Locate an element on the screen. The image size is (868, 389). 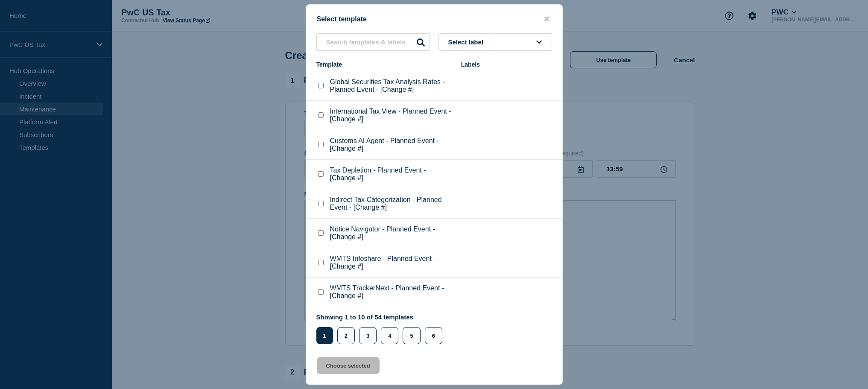
button: close button is located at coordinates (547, 19).